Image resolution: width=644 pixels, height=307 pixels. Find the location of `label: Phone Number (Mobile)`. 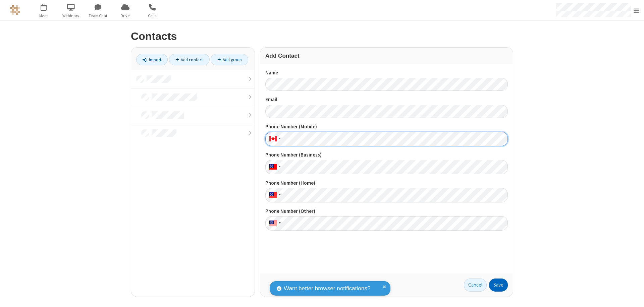

label: Phone Number (Mobile) is located at coordinates (386, 127).